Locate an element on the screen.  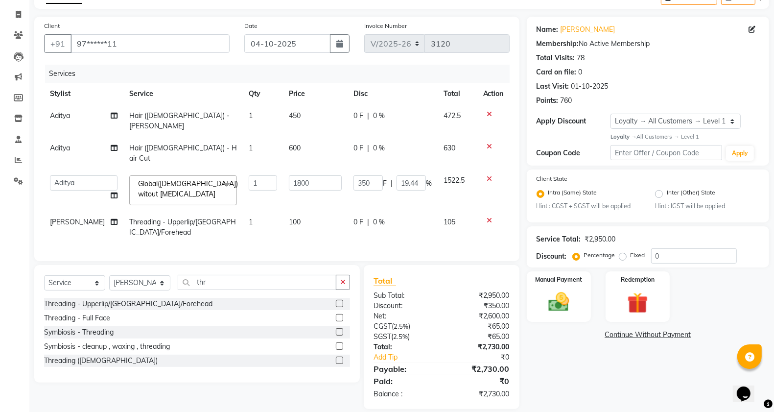
div: 0 is located at coordinates (580, 72).